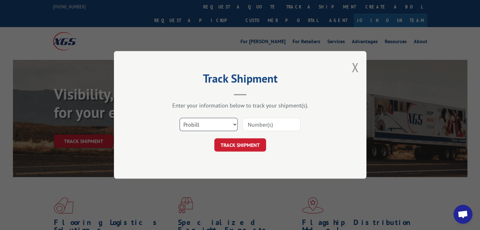 This screenshot has height=230, width=480. What do you see at coordinates (271, 125) in the screenshot?
I see `input: Number(s)` at bounding box center [271, 125].